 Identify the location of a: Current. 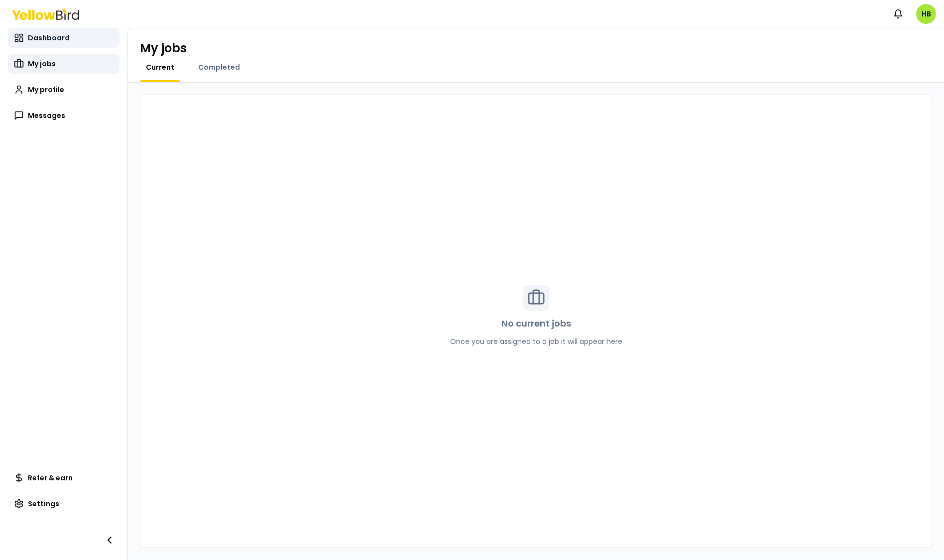
(160, 67).